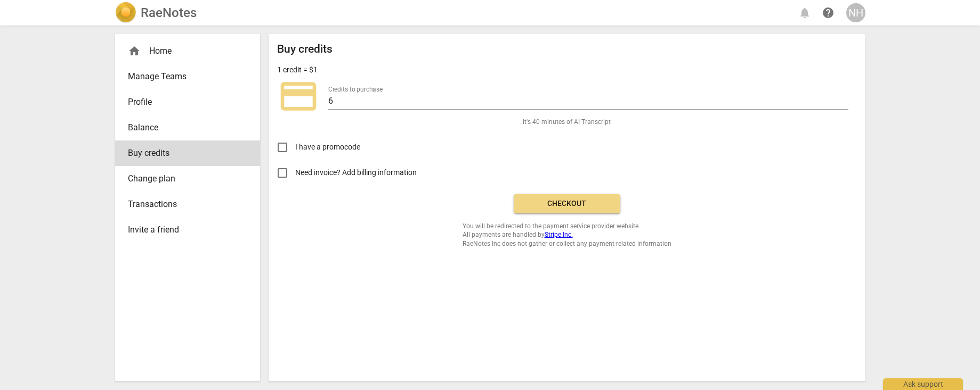 This screenshot has width=980, height=390. I want to click on div: NH, so click(856, 13).